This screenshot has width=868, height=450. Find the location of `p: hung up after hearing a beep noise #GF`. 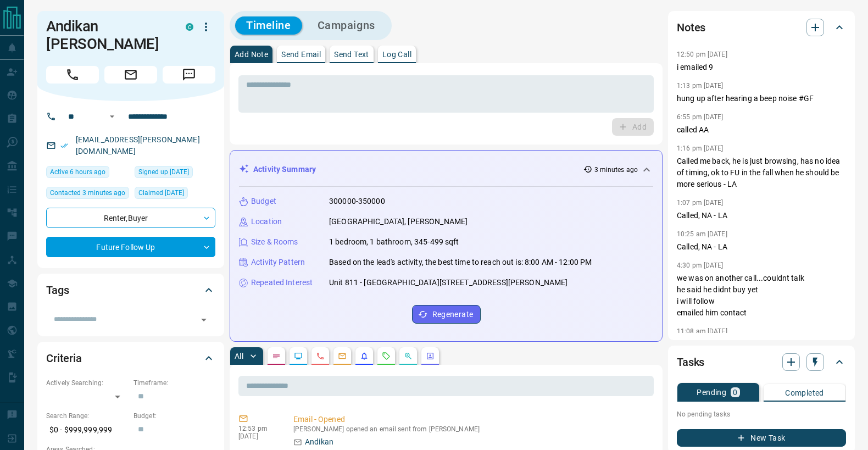

p: hung up after hearing a beep noise #GF is located at coordinates (761, 98).